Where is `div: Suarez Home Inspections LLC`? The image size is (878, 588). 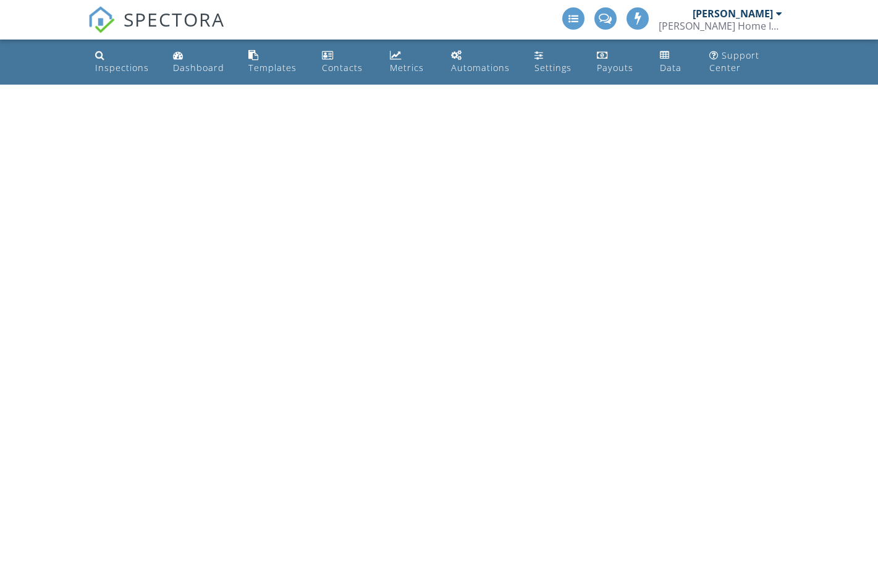 div: Suarez Home Inspections LLC is located at coordinates (720, 26).